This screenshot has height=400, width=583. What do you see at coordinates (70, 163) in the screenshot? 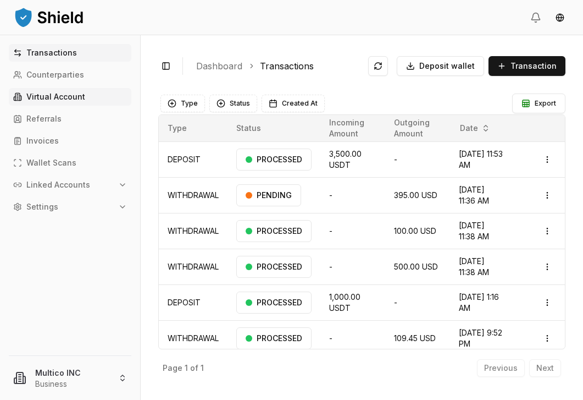
I see `a: Wallet Scans` at bounding box center [70, 163].